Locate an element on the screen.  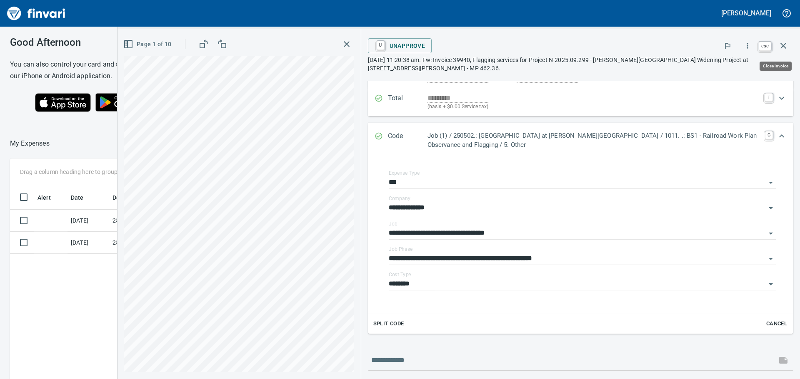
a: U is located at coordinates (380, 45).